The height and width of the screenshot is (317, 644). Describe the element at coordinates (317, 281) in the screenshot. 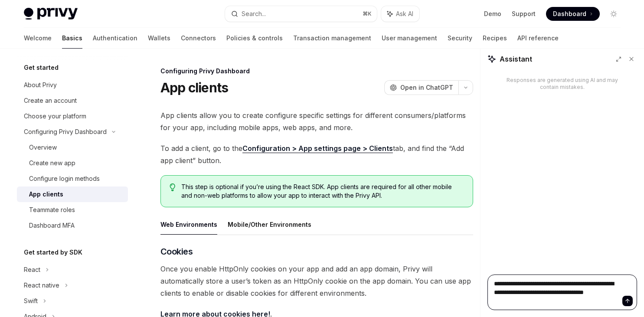

I see `span: Once you enable HttpOnly cookies on your app and add an app domain, Privy will automatically stor...` at that location.